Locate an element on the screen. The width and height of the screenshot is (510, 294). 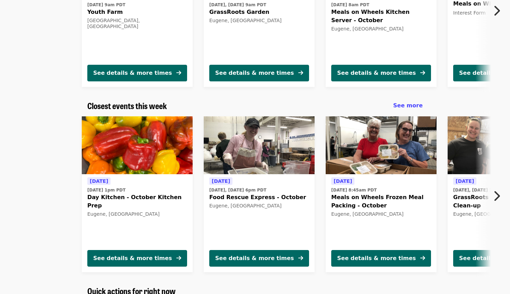
img: Day Kitchen - October Kitchen Prep organized by Food for Lane County is located at coordinates (137, 146).